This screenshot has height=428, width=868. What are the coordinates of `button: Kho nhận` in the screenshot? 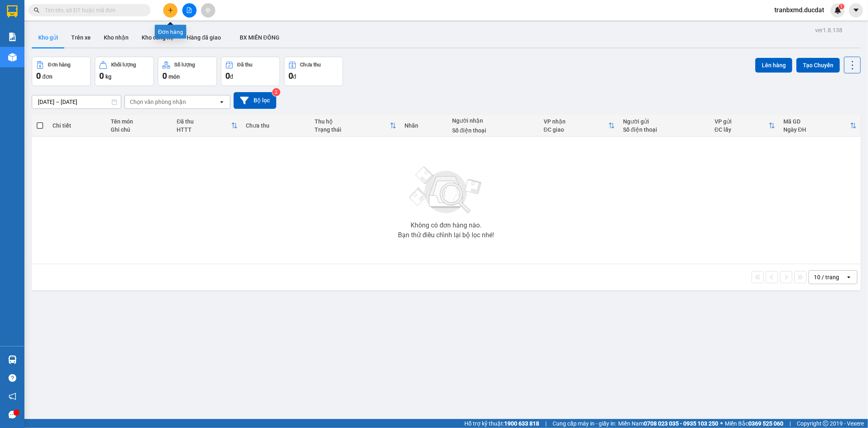 It's located at (116, 37).